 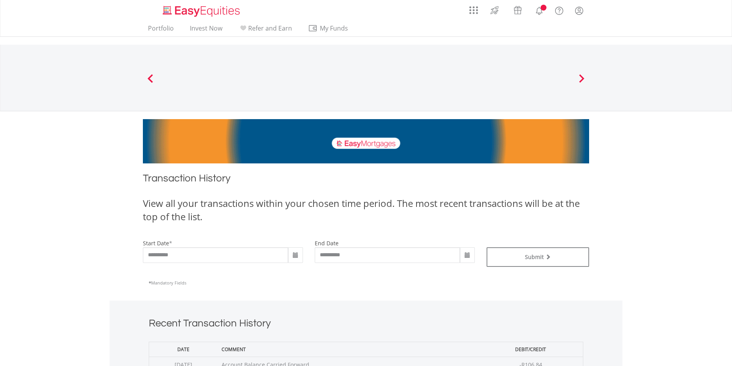 I want to click on th: Debit/Credit, so click(x=531, y=349).